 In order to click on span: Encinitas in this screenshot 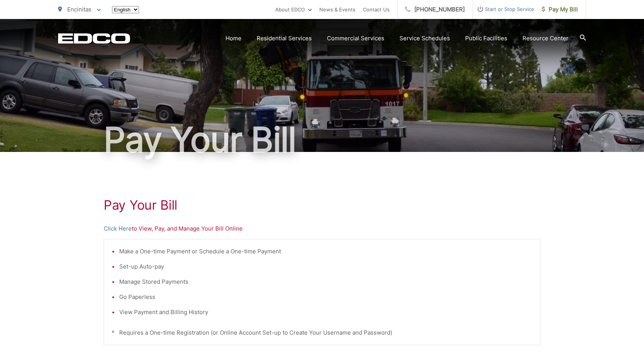, I will do `click(79, 9)`.